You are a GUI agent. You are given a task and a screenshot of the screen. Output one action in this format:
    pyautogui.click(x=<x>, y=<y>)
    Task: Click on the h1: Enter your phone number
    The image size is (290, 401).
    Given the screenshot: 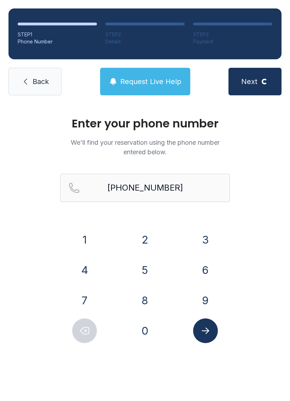 What is the action you would take?
    pyautogui.click(x=145, y=124)
    